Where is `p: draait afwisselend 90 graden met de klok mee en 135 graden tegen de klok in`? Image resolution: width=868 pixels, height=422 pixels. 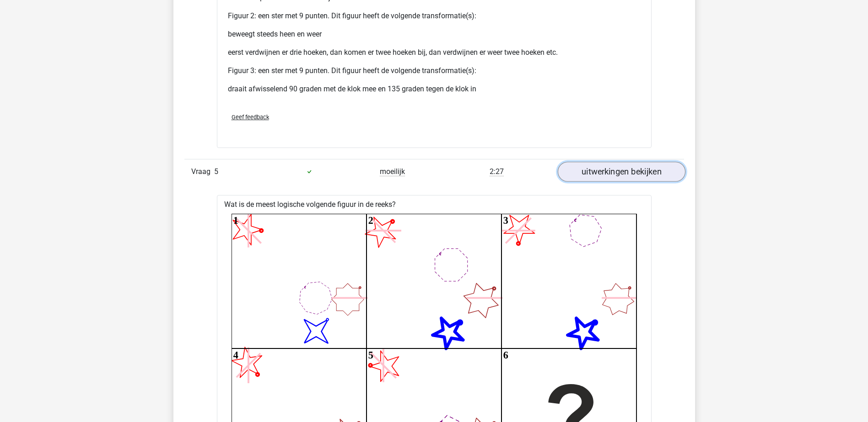
p: draait afwisselend 90 graden met de klok mee en 135 graden tegen de klok in is located at coordinates (434, 89).